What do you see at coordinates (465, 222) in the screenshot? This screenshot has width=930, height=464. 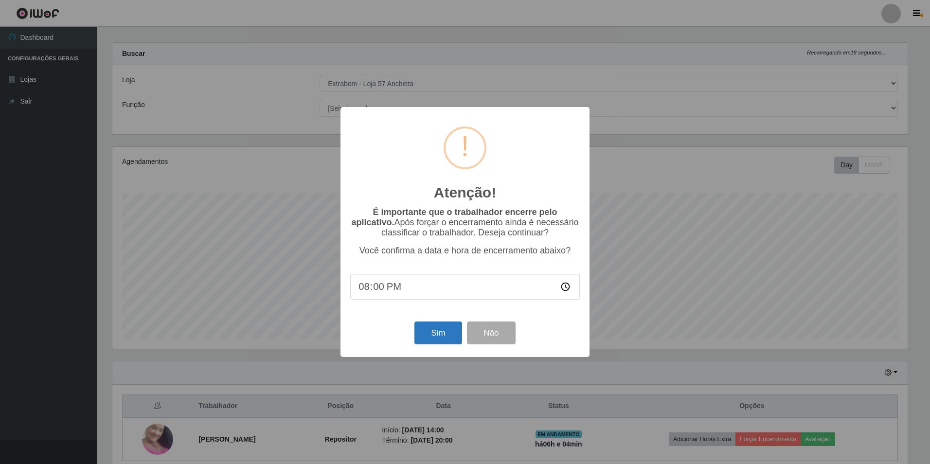 I see `p: Após forçar o encerramento ainda é necessário classificar o trabalhador. Deseja continuar?` at bounding box center [465, 222].